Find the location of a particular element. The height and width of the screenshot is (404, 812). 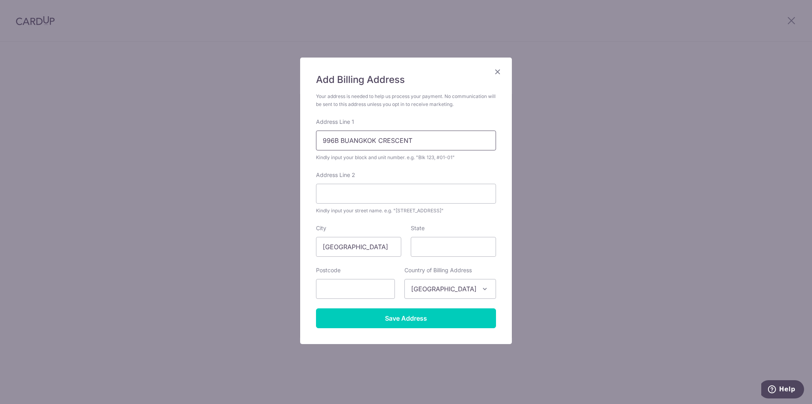

label: City is located at coordinates (321, 228).